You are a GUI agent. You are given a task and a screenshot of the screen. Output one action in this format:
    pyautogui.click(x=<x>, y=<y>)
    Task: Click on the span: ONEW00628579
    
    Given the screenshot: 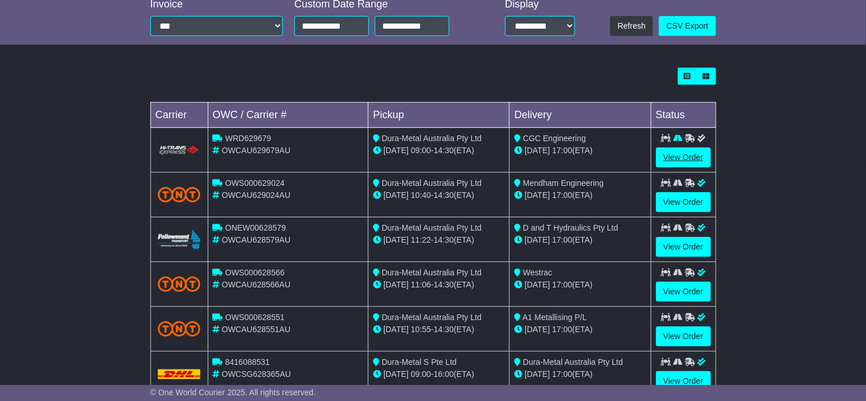 What is the action you would take?
    pyautogui.click(x=255, y=228)
    